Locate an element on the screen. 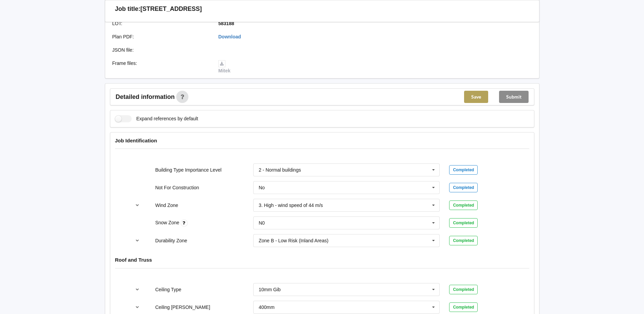 The image size is (644, 314). div: Zone B - Low Risk (Inland Areas) is located at coordinates (293, 241).